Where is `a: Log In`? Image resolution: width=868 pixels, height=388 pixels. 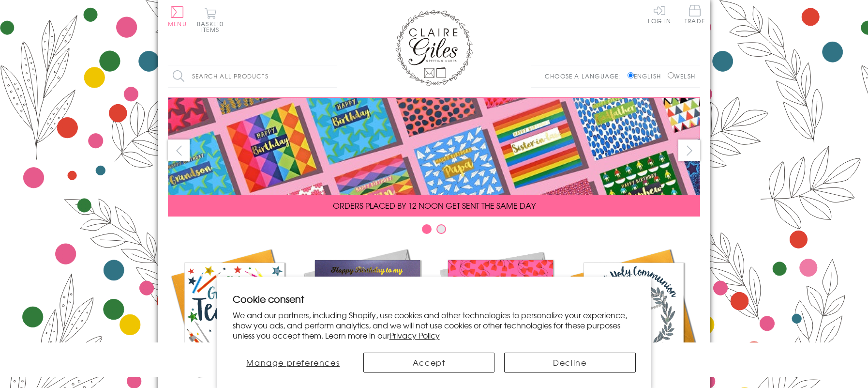
a: Log In is located at coordinates (659, 14).